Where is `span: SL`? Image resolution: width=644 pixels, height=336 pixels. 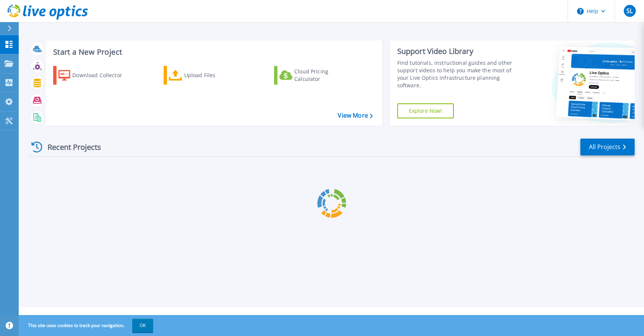 span: SL is located at coordinates (629, 11).